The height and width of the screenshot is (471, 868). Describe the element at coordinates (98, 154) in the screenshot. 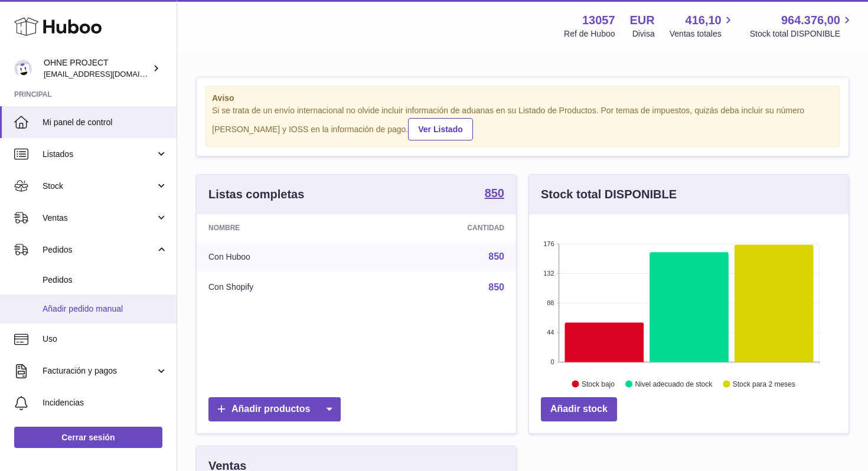

I see `span: Listados` at that location.